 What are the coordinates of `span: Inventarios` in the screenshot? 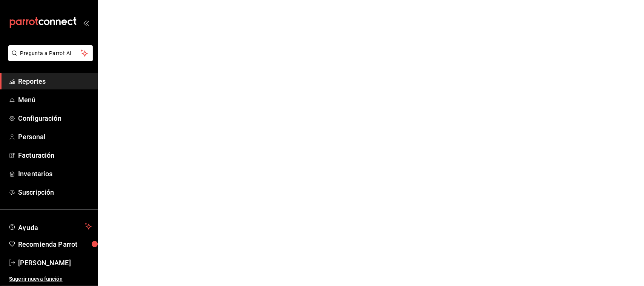 It's located at (55, 174).